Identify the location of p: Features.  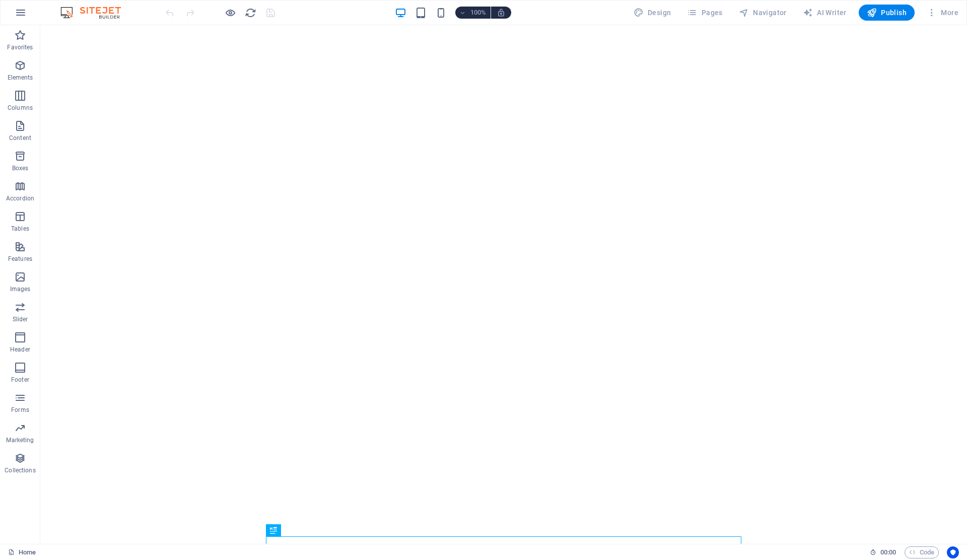
(20, 259).